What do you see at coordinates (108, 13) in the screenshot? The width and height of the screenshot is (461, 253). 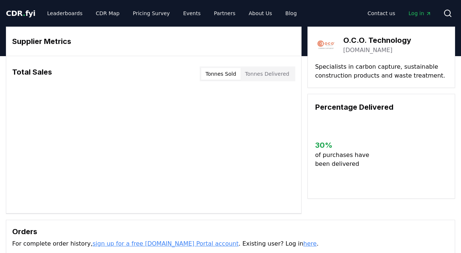 I see `a: CDR Map` at bounding box center [108, 13].